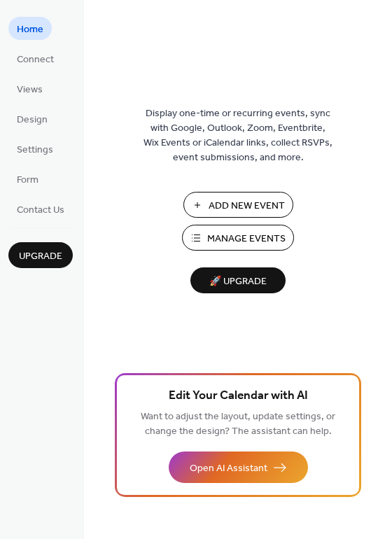  What do you see at coordinates (238, 281) in the screenshot?
I see `span: 🚀 Upgrade` at bounding box center [238, 281].